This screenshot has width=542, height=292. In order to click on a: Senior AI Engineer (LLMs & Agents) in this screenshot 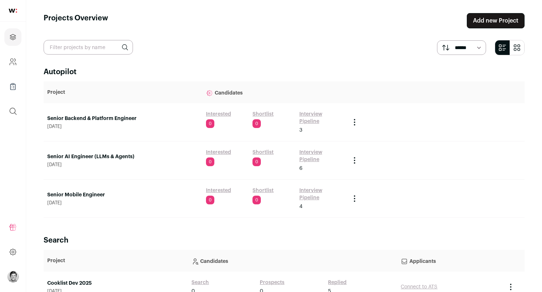, I will do `click(123, 157)`.